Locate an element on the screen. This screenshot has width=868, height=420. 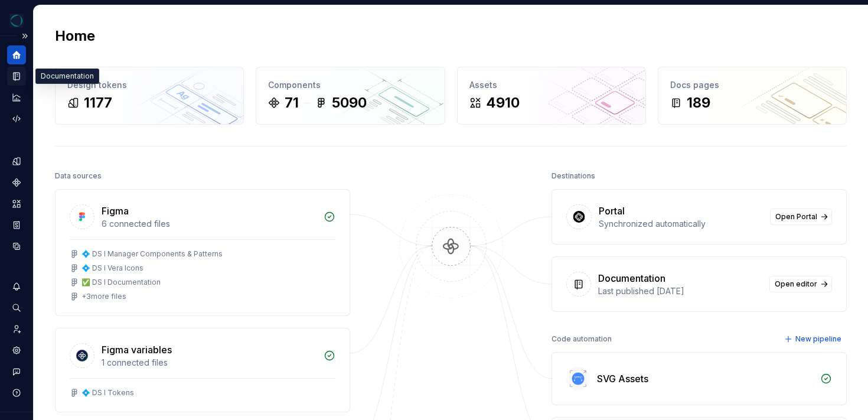
a: Components715090 is located at coordinates (350, 95).